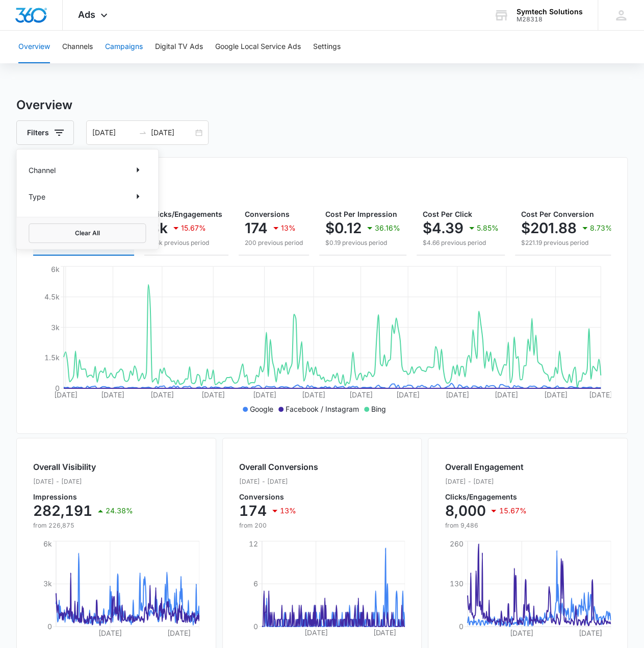 Image resolution: width=644 pixels, height=648 pixels. What do you see at coordinates (601, 228) in the screenshot?
I see `p: 8.73%` at bounding box center [601, 228].